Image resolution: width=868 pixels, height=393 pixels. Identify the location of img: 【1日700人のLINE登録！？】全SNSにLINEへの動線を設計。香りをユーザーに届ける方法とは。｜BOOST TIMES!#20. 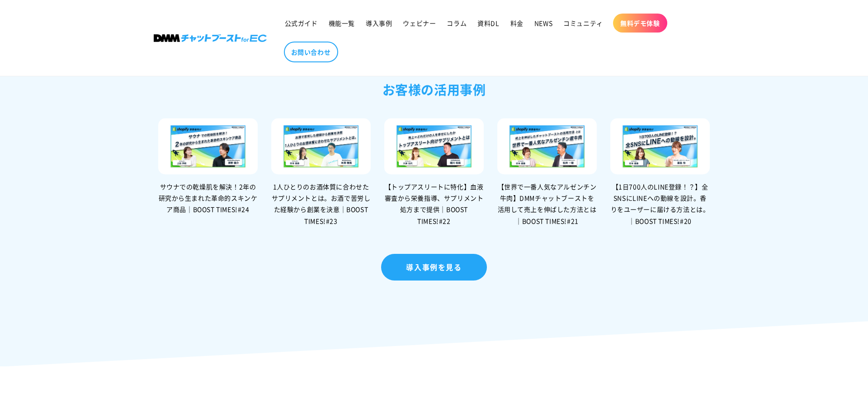
(660, 146).